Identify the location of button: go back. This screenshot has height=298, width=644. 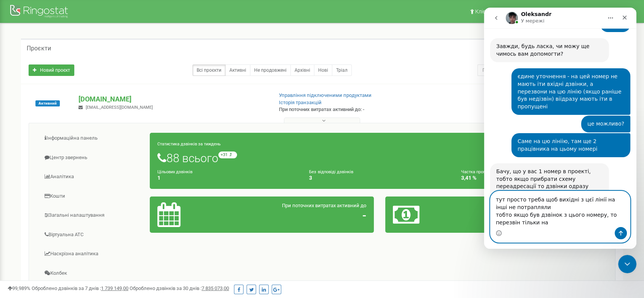
(12, 11).